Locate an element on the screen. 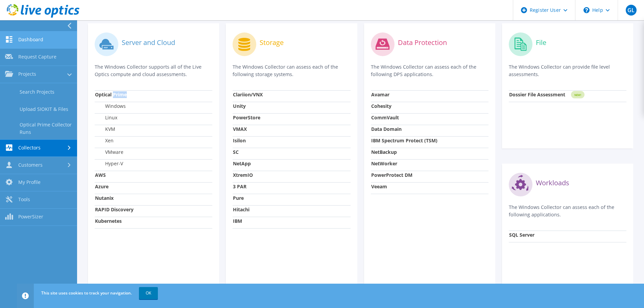 The image size is (644, 308). label: KVM is located at coordinates (105, 129).